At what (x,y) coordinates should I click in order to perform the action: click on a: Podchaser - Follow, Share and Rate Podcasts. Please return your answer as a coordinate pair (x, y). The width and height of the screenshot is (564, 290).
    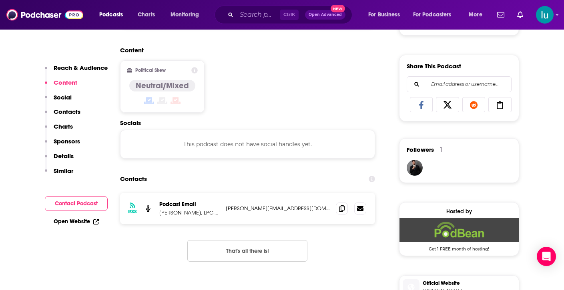
    Looking at the image, I should click on (45, 15).